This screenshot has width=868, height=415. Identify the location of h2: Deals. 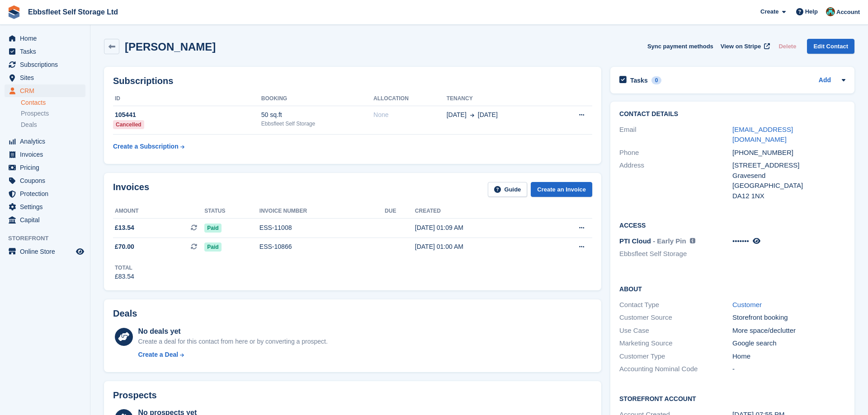
(125, 314).